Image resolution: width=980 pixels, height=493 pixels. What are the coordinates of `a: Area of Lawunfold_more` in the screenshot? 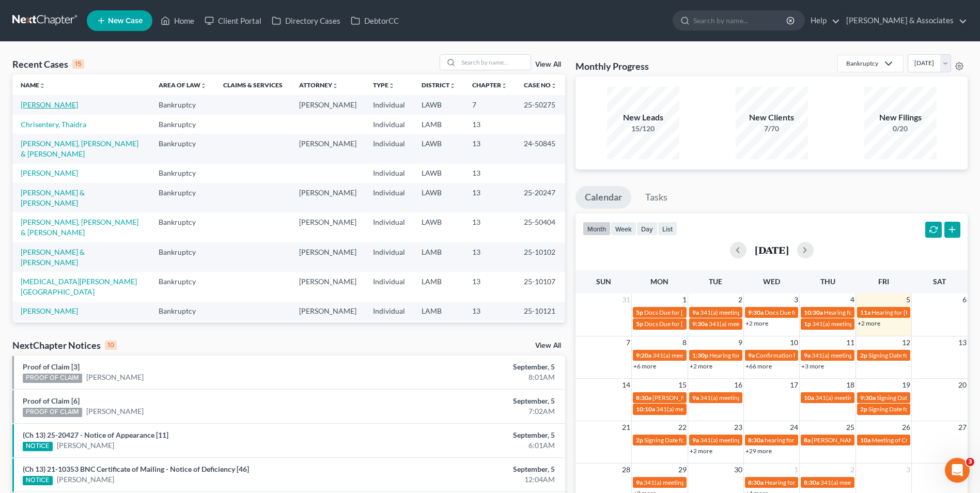 It's located at (183, 85).